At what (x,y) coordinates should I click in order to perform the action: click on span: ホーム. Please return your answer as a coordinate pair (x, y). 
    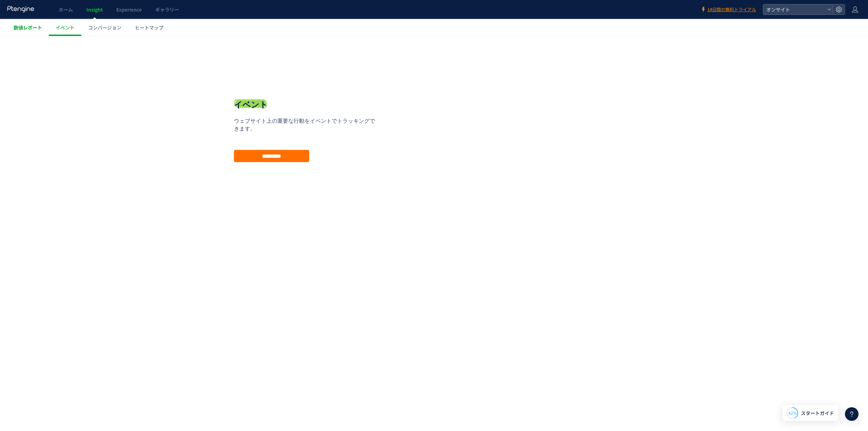
    Looking at the image, I should click on (66, 9).